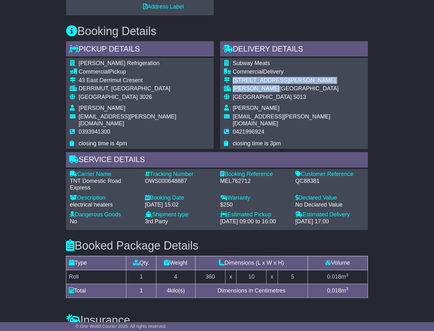  Describe the element at coordinates (255, 175) in the screenshot. I see `div: Booking Reference` at that location.